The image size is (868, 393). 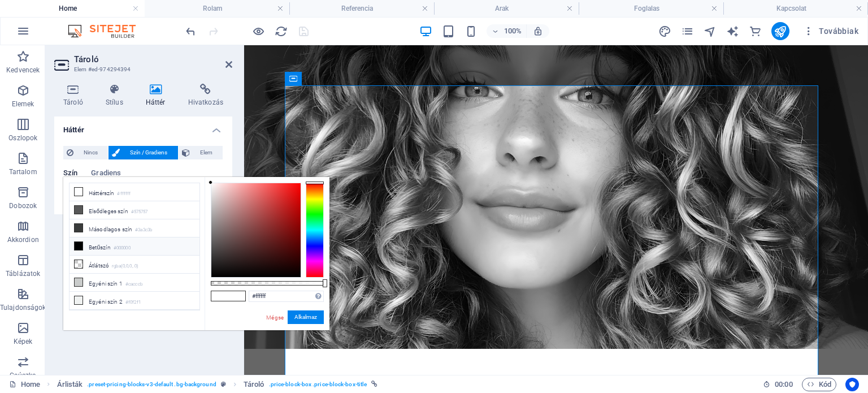 I want to click on small: rgba(0,0,0,.0), so click(x=125, y=267).